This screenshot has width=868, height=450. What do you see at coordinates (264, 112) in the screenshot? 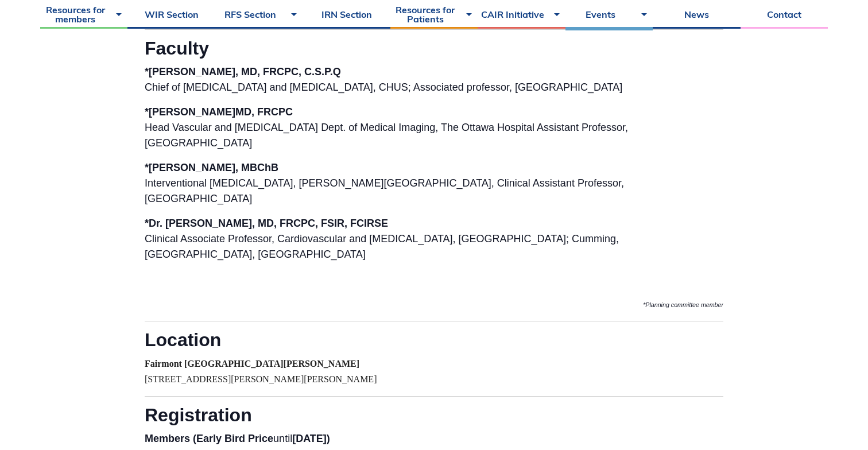
I see `strong: MD, FRCPC` at bounding box center [264, 112].